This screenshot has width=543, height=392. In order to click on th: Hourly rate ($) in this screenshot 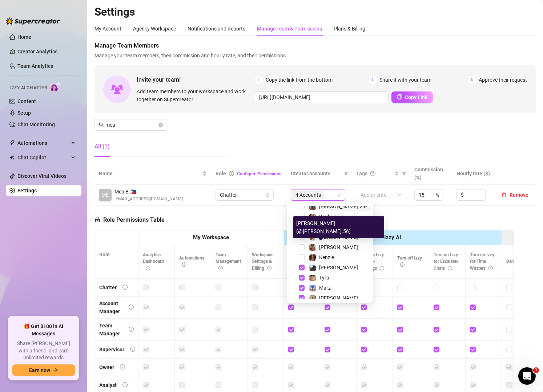, I will do `click(473, 173)`.